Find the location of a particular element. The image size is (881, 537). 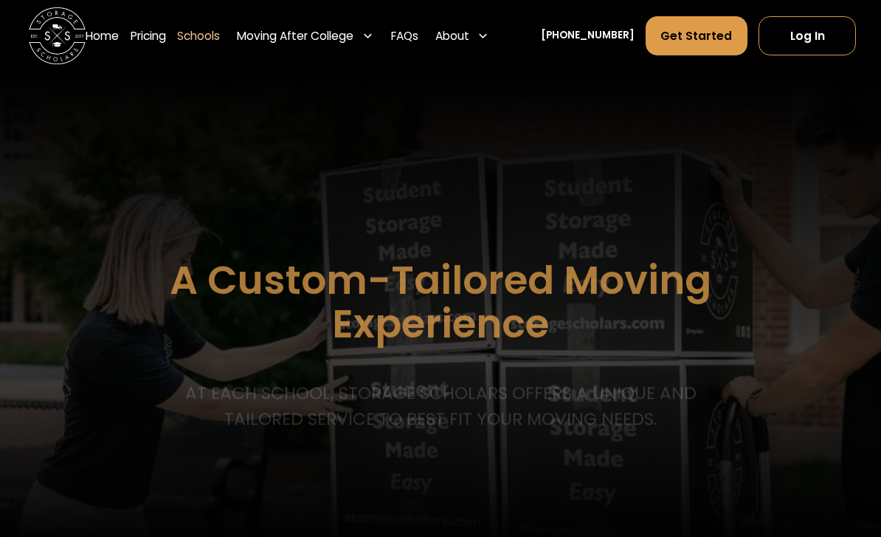

p: At each school, storage scholars offers a unique and tailored service to best fit your Moving needs. is located at coordinates (441, 406).